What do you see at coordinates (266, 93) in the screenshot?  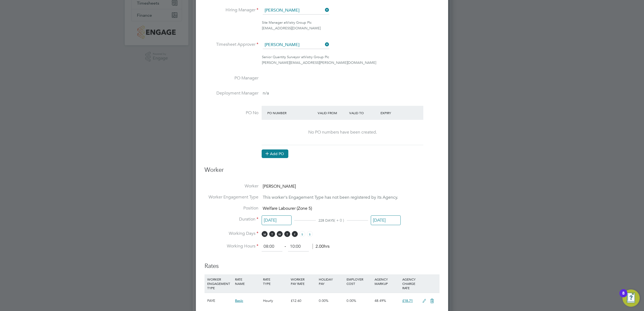 I see `span: n/a` at bounding box center [266, 93].